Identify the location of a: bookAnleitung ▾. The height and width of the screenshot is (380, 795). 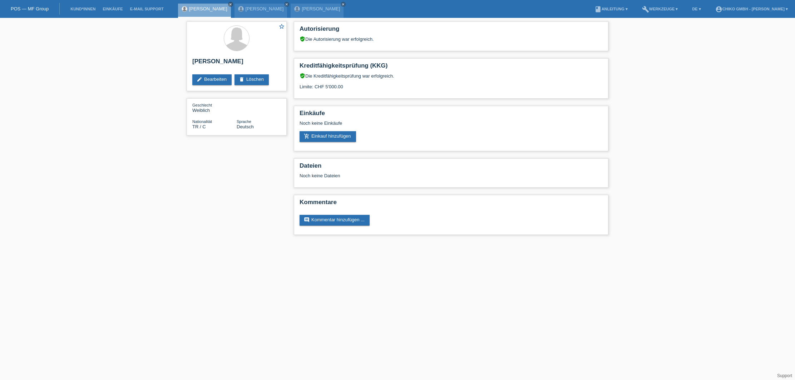
(611, 9).